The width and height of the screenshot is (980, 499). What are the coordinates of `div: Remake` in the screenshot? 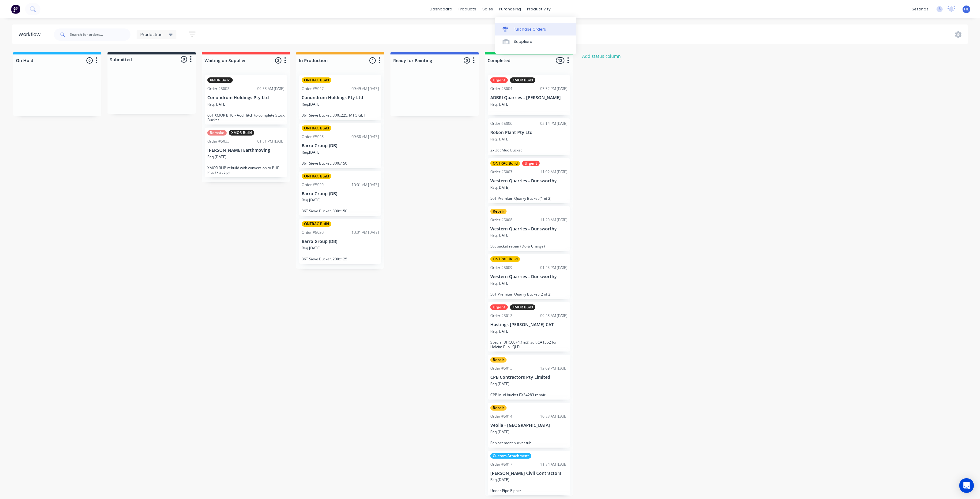 It's located at (217, 133).